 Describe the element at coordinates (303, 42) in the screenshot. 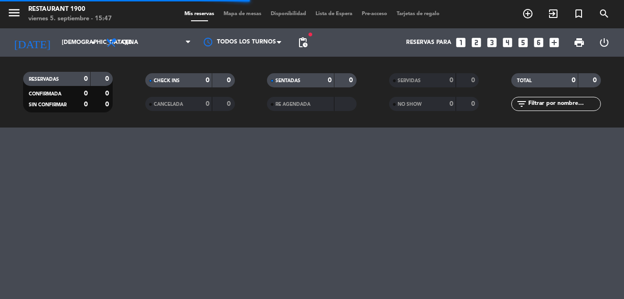

I see `span: pending_actions` at that location.